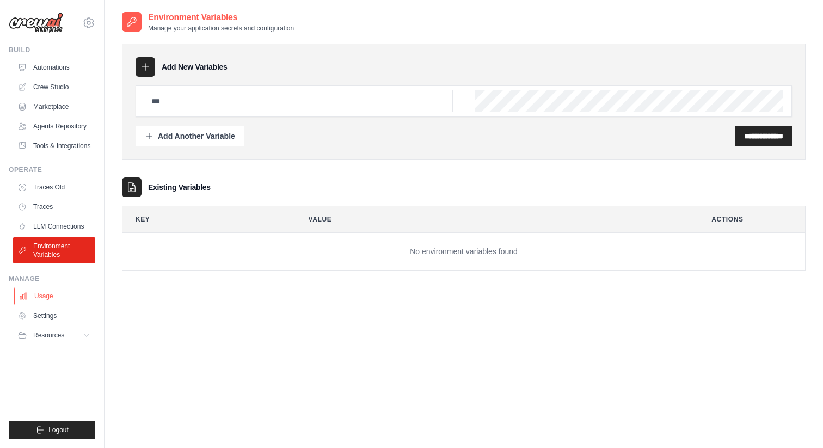 Image resolution: width=823 pixels, height=448 pixels. I want to click on button: Resources, so click(54, 335).